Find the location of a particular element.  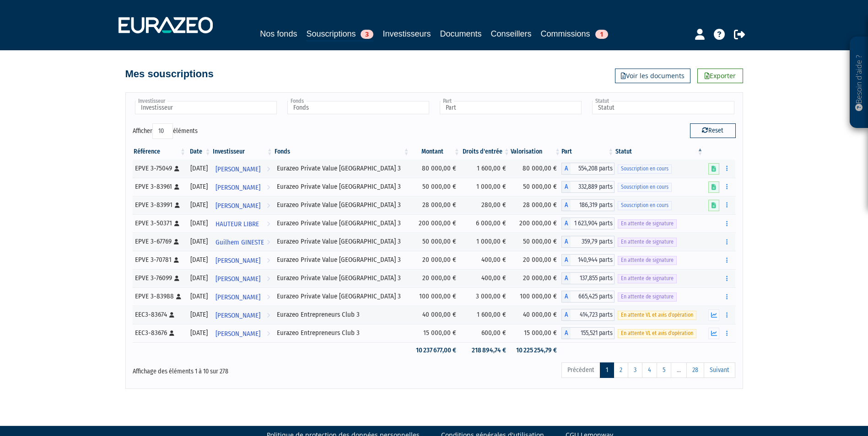

span: 155,521 parts is located at coordinates (592, 333).